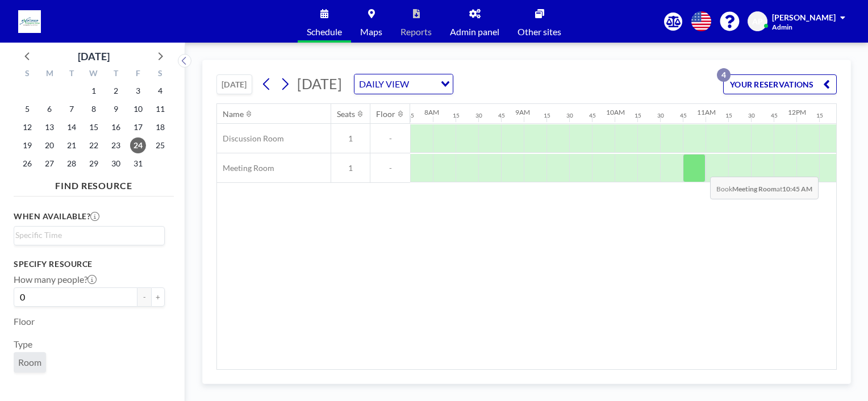 The image size is (868, 401). Describe the element at coordinates (116, 164) in the screenshot. I see `span: Thursday, October 30, 2025` at that location.